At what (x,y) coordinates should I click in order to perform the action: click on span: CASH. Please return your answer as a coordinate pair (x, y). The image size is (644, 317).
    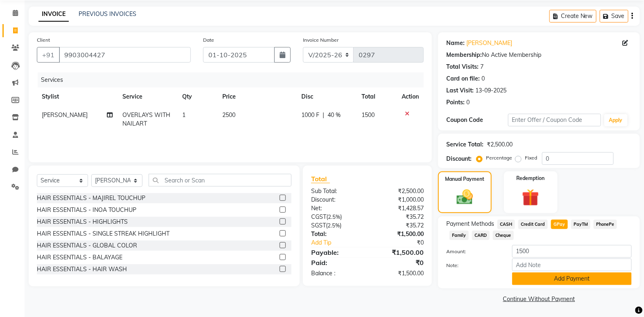
    Looking at the image, I should click on (506, 224).